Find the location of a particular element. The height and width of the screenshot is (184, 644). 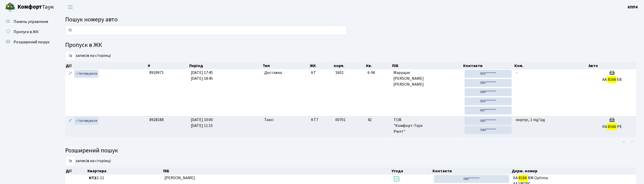

button: Переключити навігацію is located at coordinates (70, 7).